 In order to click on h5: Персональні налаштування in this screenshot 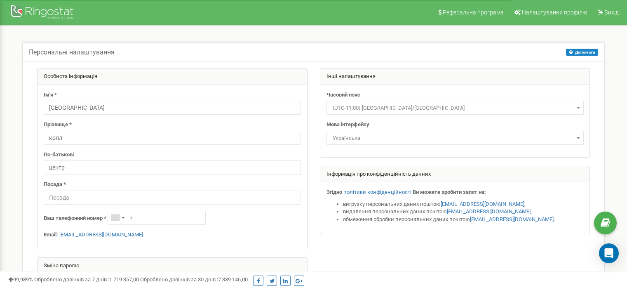, I will do `click(72, 52)`.